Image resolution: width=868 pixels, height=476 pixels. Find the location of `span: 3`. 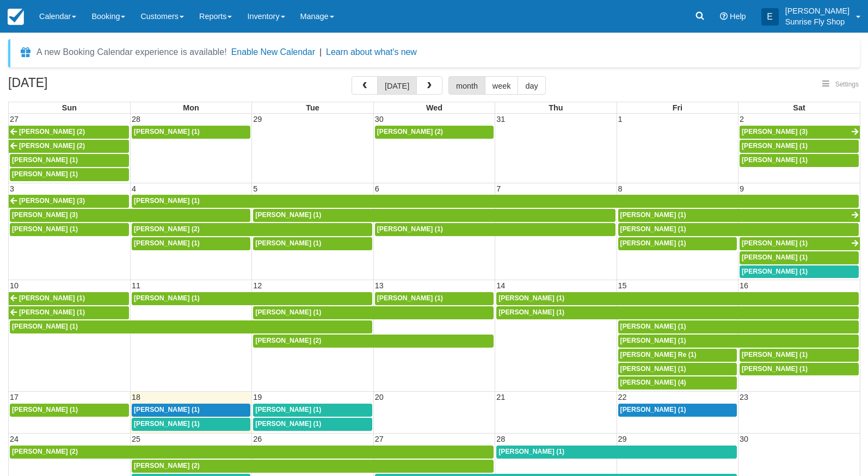

span: 3 is located at coordinates (12, 189).